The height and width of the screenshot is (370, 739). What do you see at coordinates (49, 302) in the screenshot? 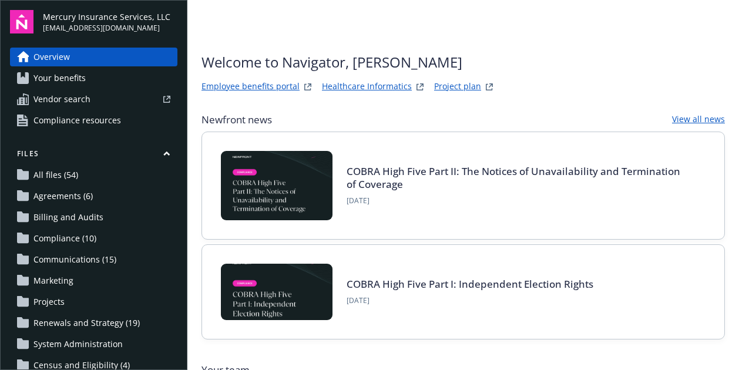
I see `span: Projects` at bounding box center [49, 302].